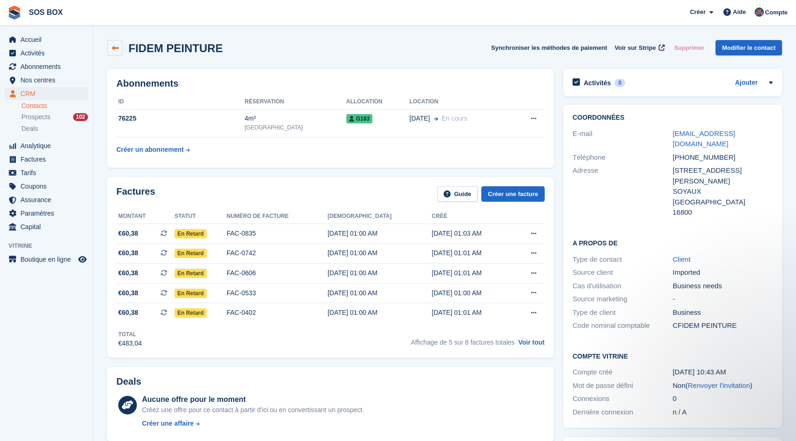 This screenshot has width=796, height=441. What do you see at coordinates (135, 194) in the screenshot?
I see `h2: Factures` at bounding box center [135, 194].